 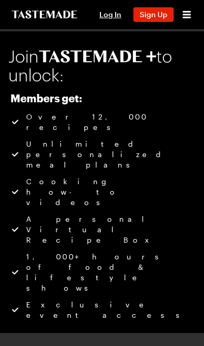 I want to click on a: To Tastemade Home Page, so click(x=44, y=15).